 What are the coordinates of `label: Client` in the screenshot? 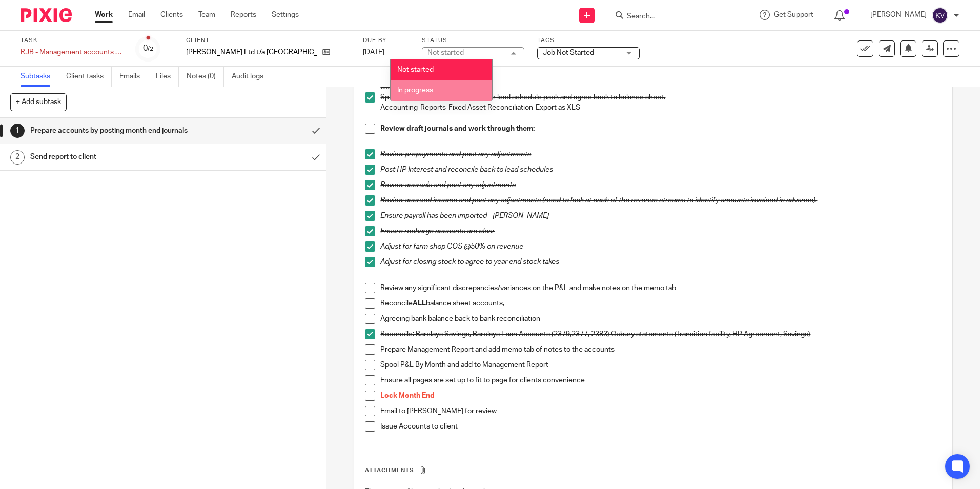 It's located at (268, 40).